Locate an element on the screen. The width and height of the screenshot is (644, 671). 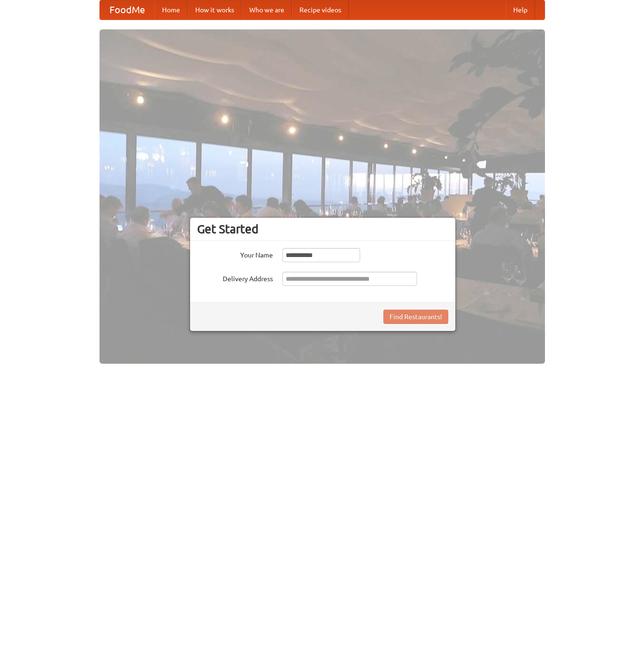
button: Find Restaurants! is located at coordinates (415, 317).